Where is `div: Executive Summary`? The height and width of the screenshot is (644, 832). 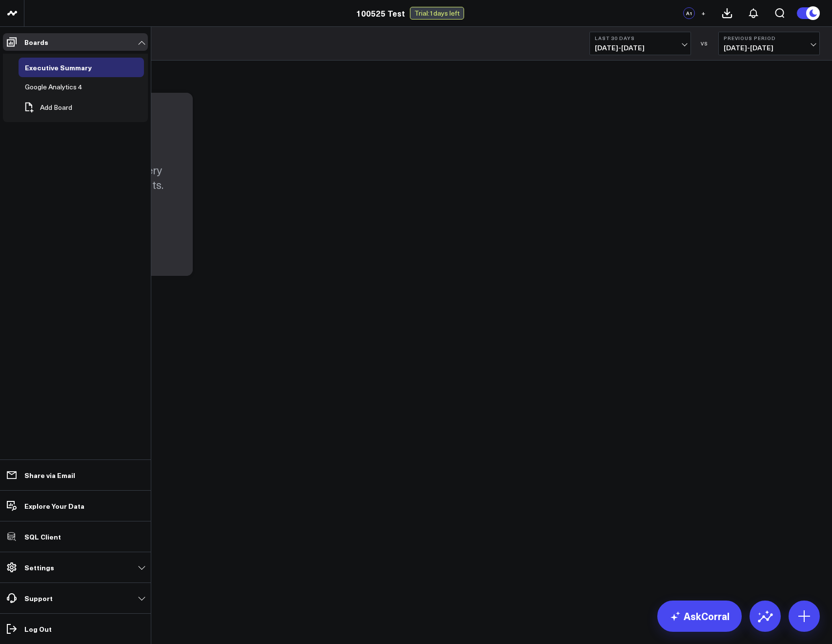 div: Executive Summary is located at coordinates (58, 67).